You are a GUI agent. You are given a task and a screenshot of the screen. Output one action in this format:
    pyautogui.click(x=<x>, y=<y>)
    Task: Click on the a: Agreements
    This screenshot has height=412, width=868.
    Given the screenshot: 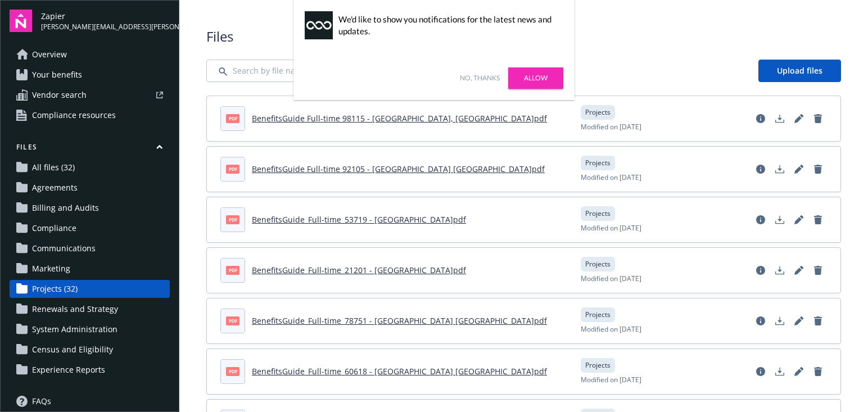 What is the action you would take?
    pyautogui.click(x=89, y=188)
    